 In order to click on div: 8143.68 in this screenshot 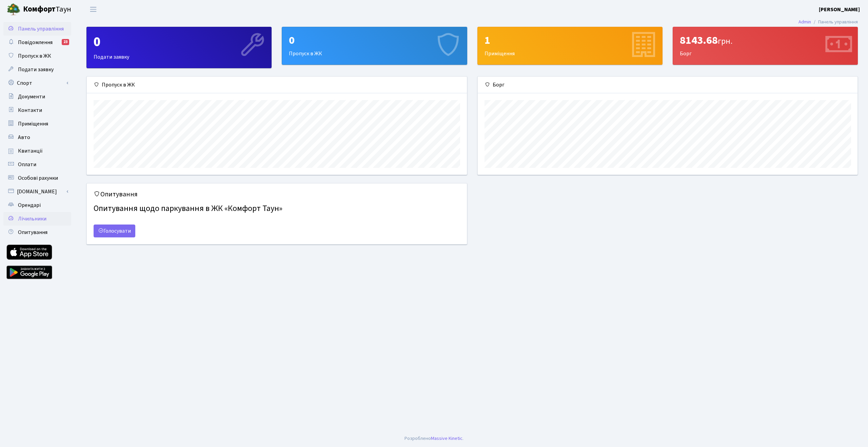, I will do `click(766, 40)`.